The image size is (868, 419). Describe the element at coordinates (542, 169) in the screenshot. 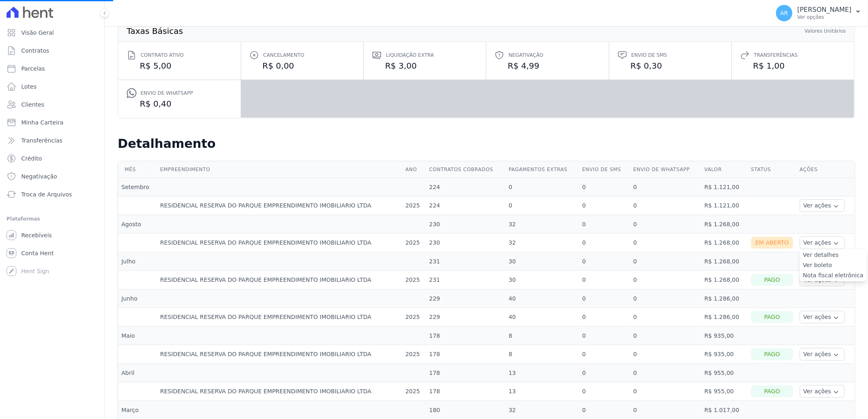

I see `th: Pagamentos extras` at that location.